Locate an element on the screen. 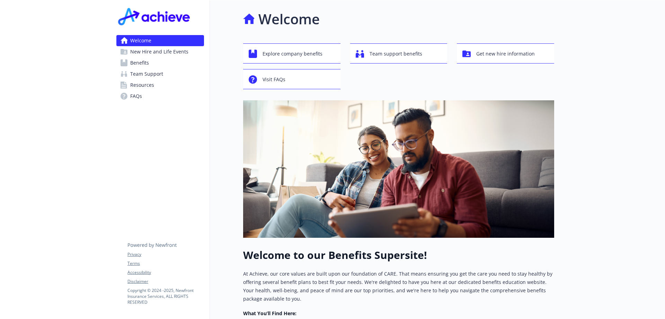 Image resolution: width=665 pixels, height=319 pixels. a: Team Support is located at coordinates (160, 74).